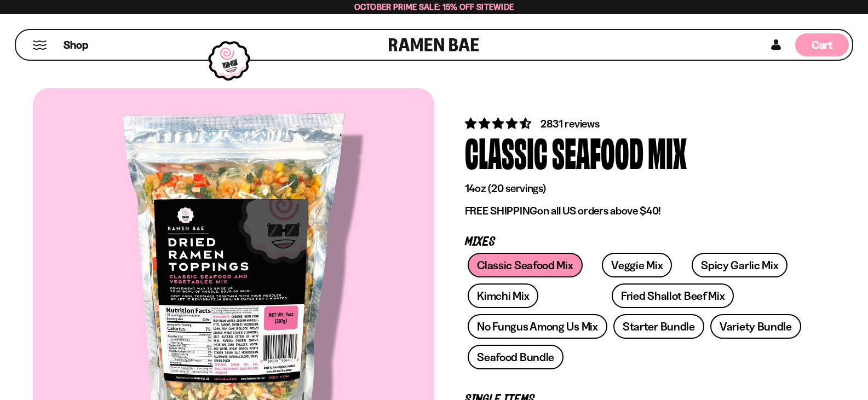 Image resolution: width=868 pixels, height=400 pixels. Describe the element at coordinates (635, 242) in the screenshot. I see `p: Mixes` at that location.